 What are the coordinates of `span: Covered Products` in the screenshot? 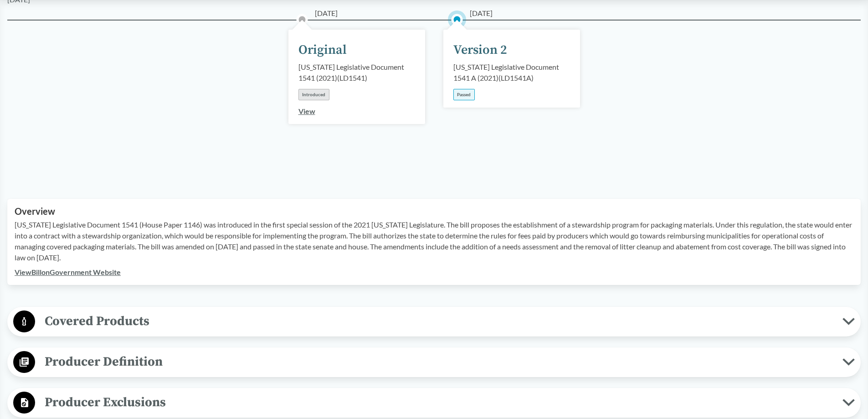 It's located at (438, 320).